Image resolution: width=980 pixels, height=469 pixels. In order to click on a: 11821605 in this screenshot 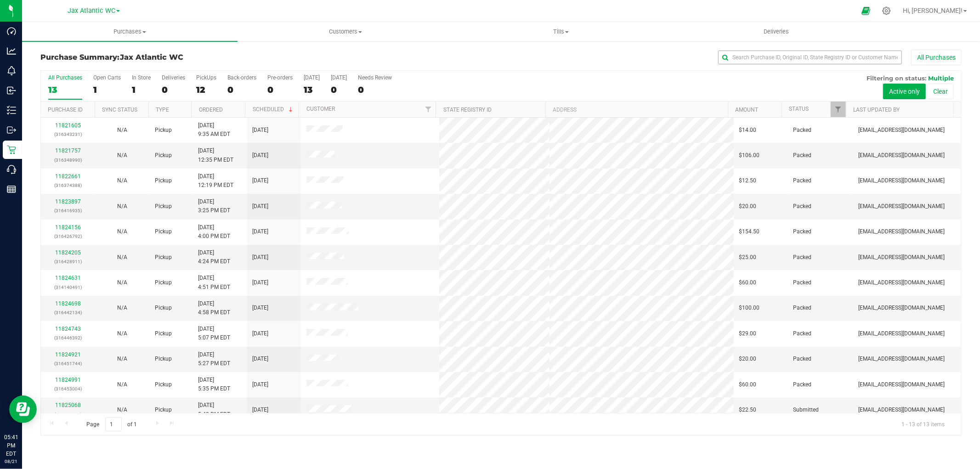, I will do `click(68, 126)`.